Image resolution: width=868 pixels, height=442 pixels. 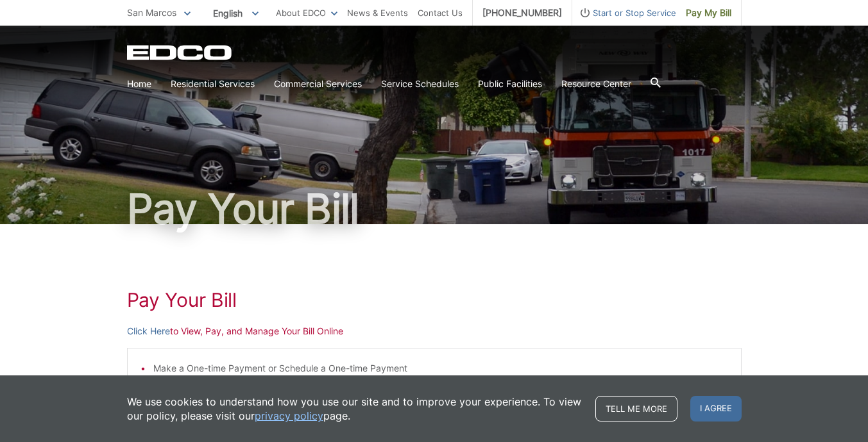 I want to click on span: Pay My Bill, so click(x=708, y=13).